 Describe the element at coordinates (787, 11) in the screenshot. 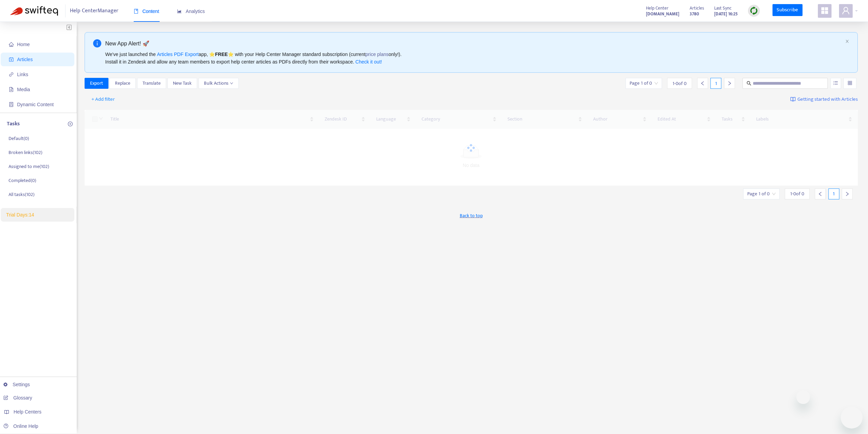

I see `a: Subscribe` at that location.